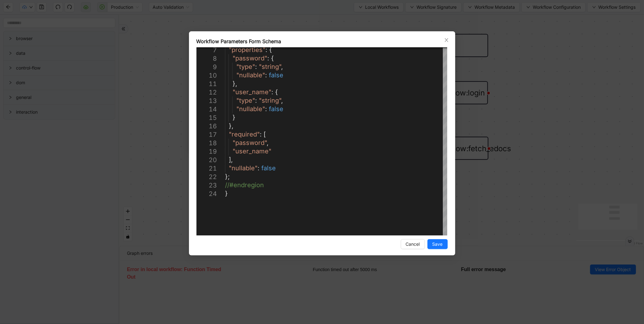 This screenshot has width=644, height=324. What do you see at coordinates (206, 67) in the screenshot?
I see `div: 9` at bounding box center [206, 67].